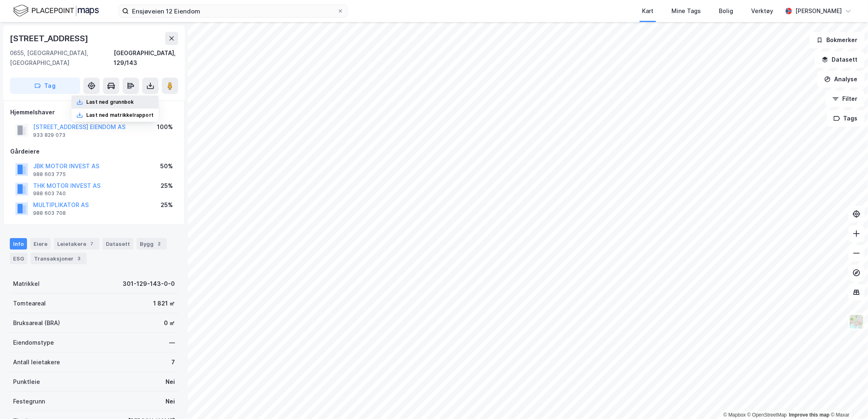 The image size is (868, 419). What do you see at coordinates (726, 11) in the screenshot?
I see `div: Bolig` at bounding box center [726, 11].